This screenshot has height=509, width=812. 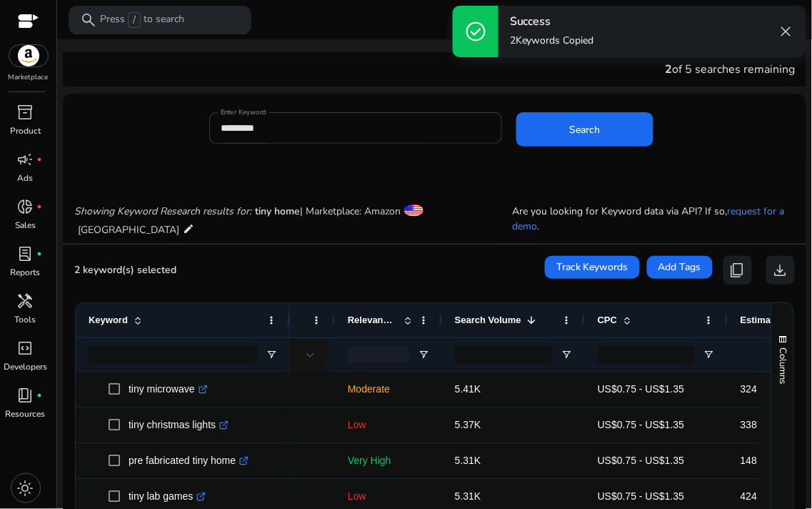 What do you see at coordinates (26, 301) in the screenshot?
I see `span: handyman` at bounding box center [26, 301].